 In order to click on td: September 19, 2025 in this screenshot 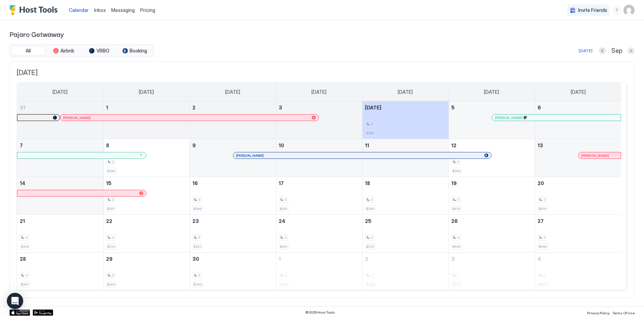, I will do `click(491, 196)`.